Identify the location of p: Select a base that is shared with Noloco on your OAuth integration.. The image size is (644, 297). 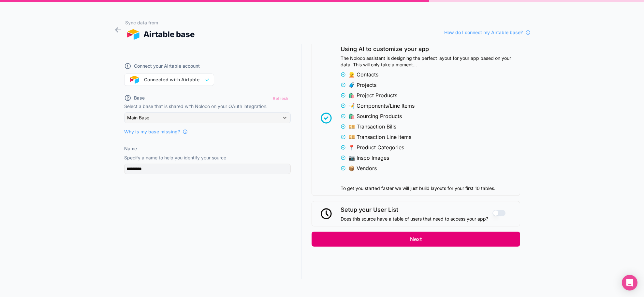
(207, 107).